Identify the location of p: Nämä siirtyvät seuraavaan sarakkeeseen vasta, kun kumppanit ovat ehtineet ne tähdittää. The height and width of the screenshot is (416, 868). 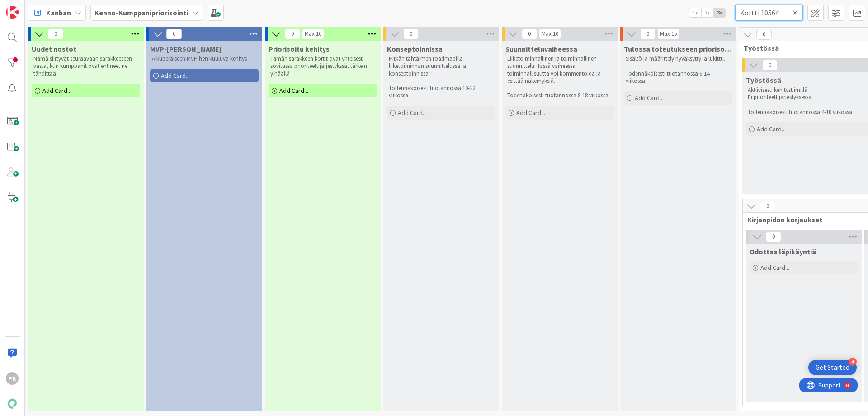
(86, 66).